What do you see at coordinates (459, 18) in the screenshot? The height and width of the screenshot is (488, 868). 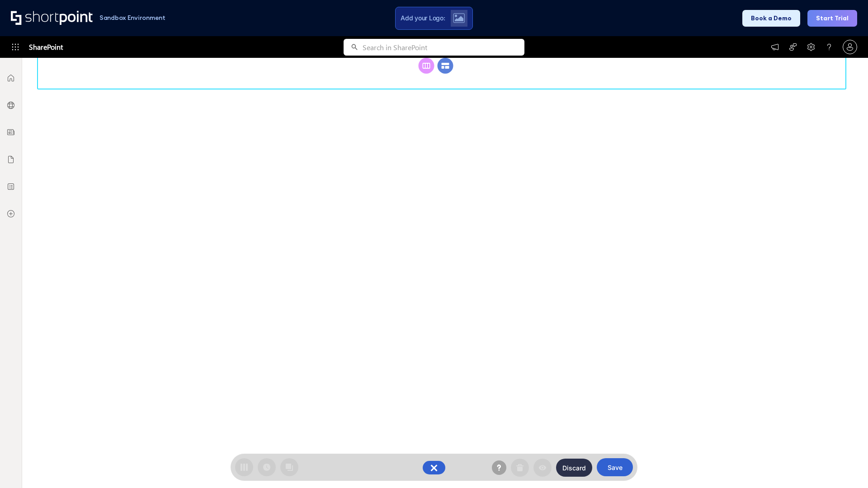 I see `img: Upload logo` at bounding box center [459, 18].